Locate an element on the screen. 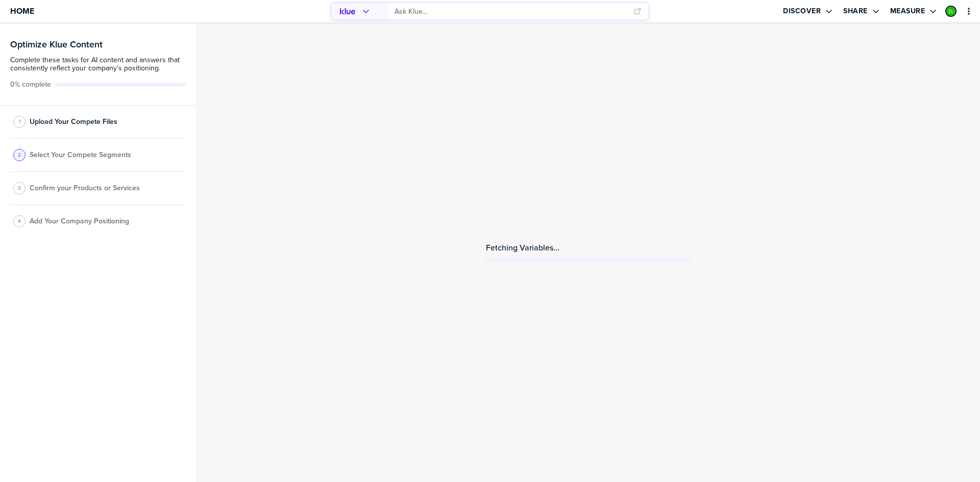 The width and height of the screenshot is (980, 482). input: Ask Klue... is located at coordinates (510, 11).